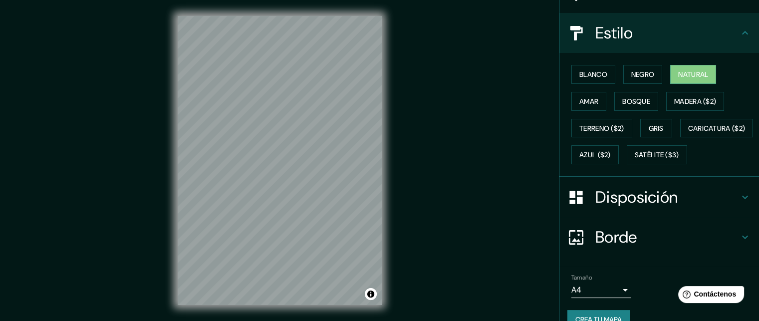 The width and height of the screenshot is (759, 321). I want to click on button: Natural, so click(694, 74).